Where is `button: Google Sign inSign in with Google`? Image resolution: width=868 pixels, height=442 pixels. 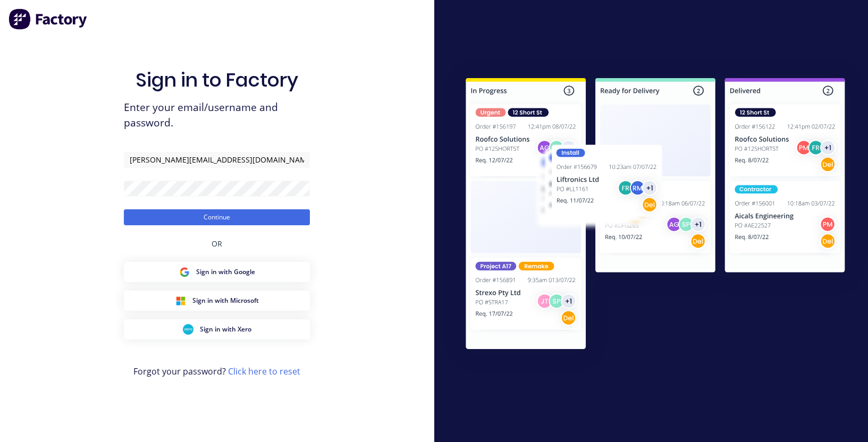 button: Google Sign inSign in with Google is located at coordinates (217, 272).